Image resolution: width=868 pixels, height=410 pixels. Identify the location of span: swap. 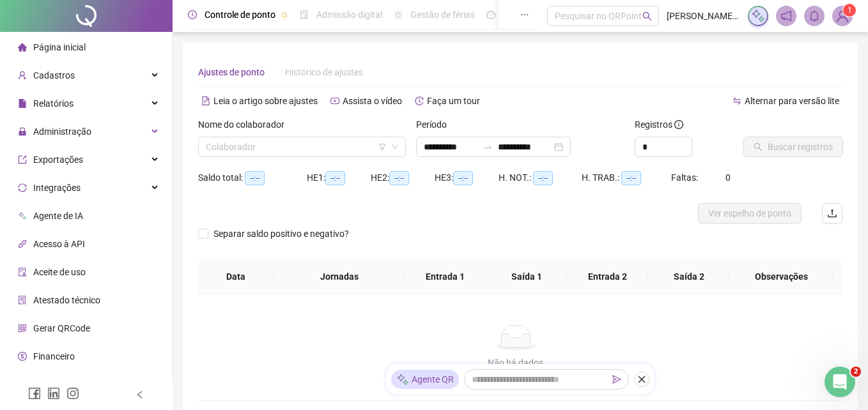
(737, 101).